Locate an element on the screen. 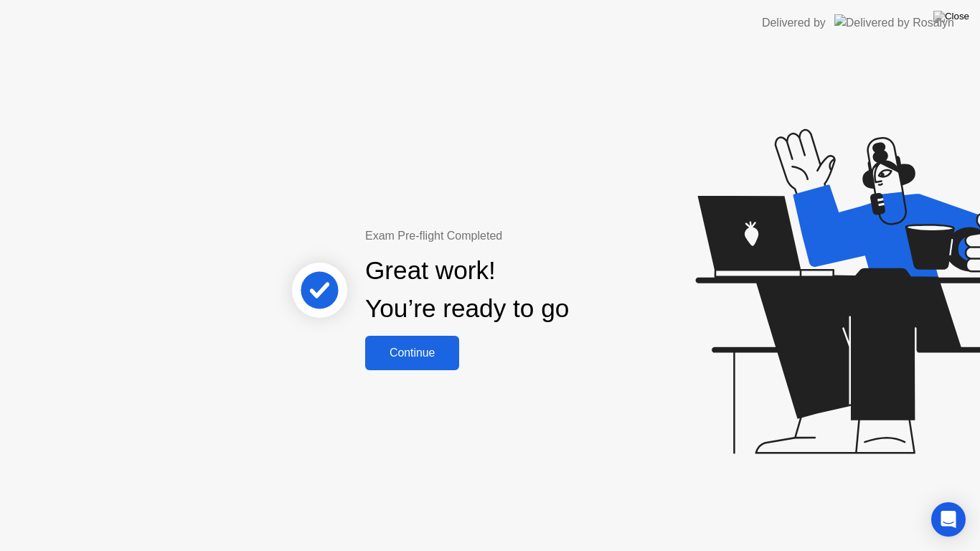 This screenshot has height=551, width=980. div: Continue is located at coordinates (412, 353).